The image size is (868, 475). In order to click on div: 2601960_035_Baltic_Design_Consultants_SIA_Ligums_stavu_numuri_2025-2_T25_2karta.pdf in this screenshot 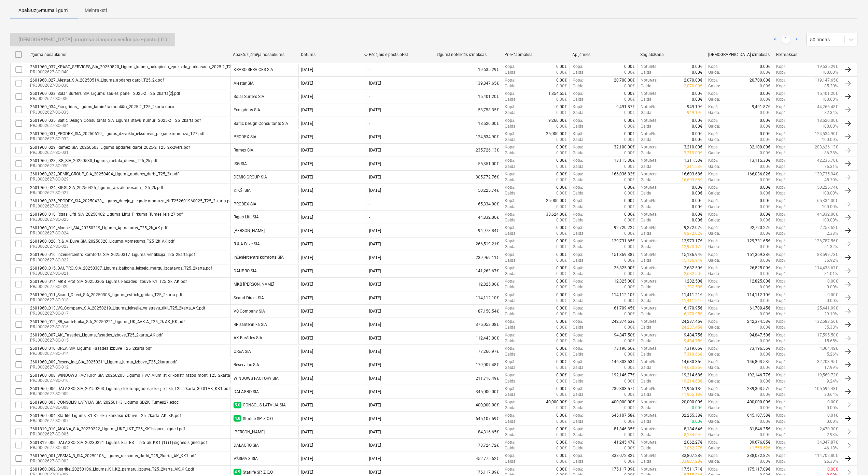, I will do `click(116, 121)`.